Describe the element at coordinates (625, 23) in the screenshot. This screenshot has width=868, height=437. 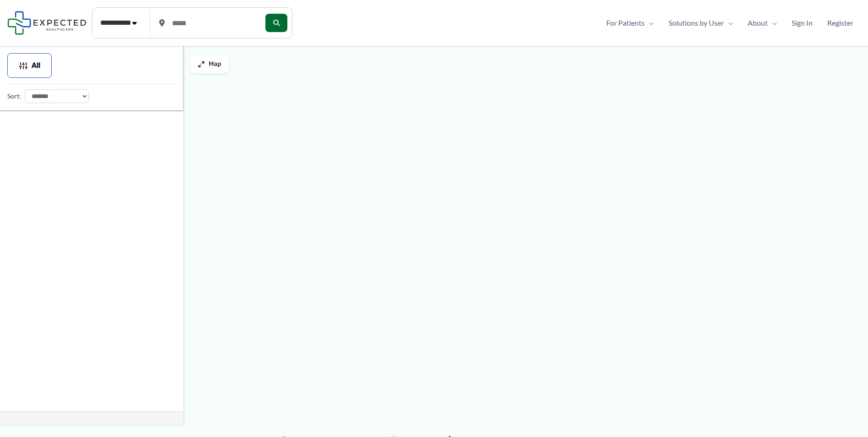
I see `span: For Patients` at that location.